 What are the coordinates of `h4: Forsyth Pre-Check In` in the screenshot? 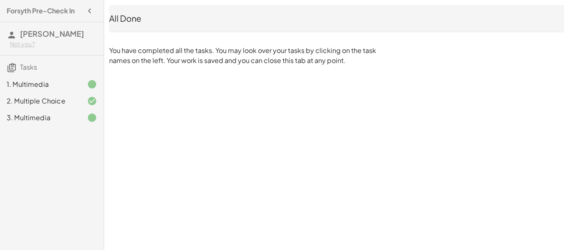 It's located at (40, 11).